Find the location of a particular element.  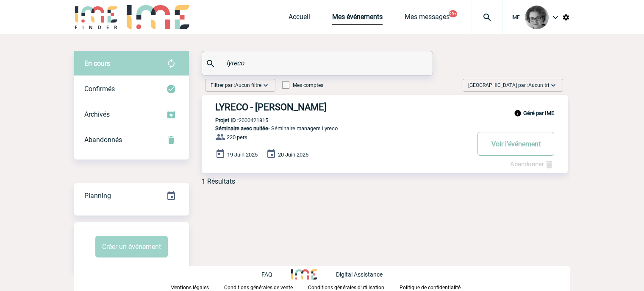

p: Digital Assistance is located at coordinates (360, 274).